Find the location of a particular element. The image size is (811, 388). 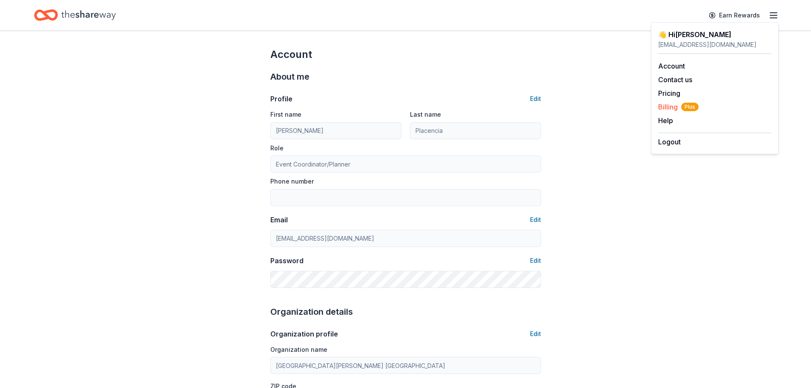

div: Account is located at coordinates (406, 54).